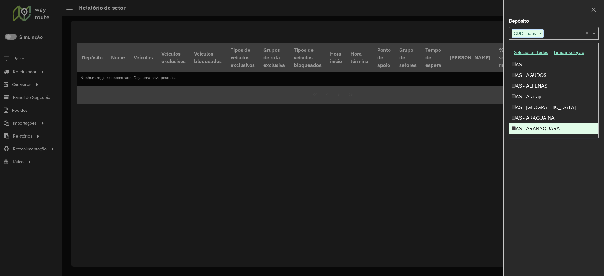 This screenshot has width=604, height=276. I want to click on span: Clear all, so click(588, 33).